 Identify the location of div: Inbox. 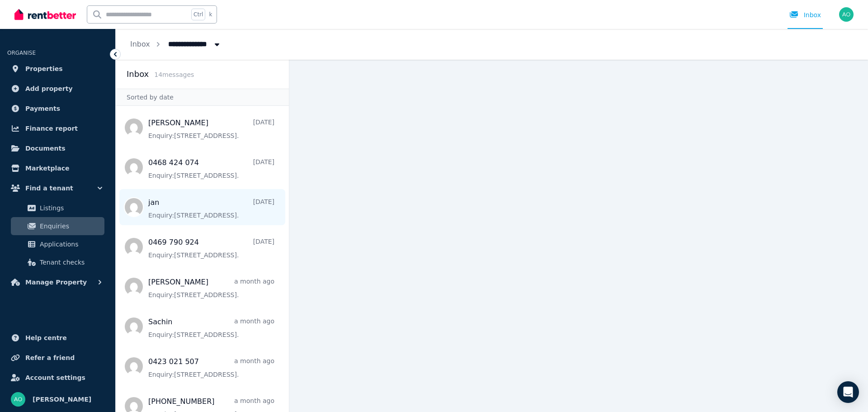
(805, 15).